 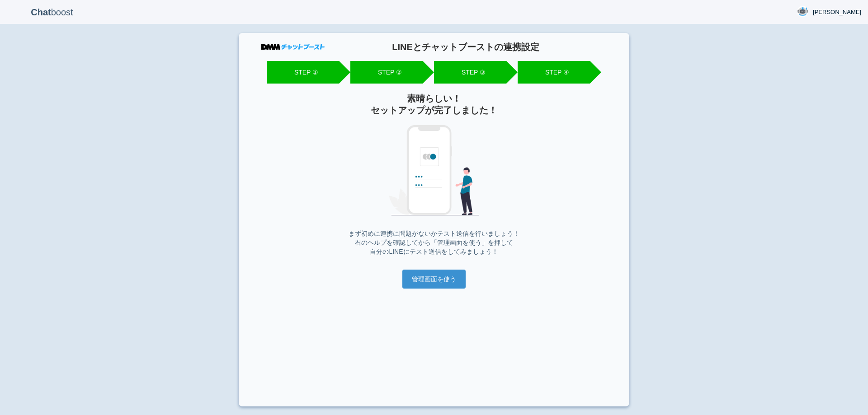 What do you see at coordinates (387, 73) in the screenshot?
I see `li: STEP ②` at bounding box center [387, 73].